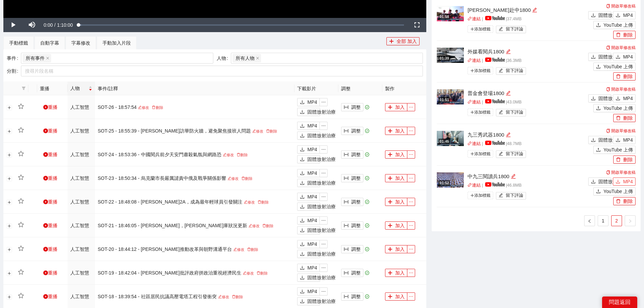  I want to click on font: 01:51, so click(444, 100).